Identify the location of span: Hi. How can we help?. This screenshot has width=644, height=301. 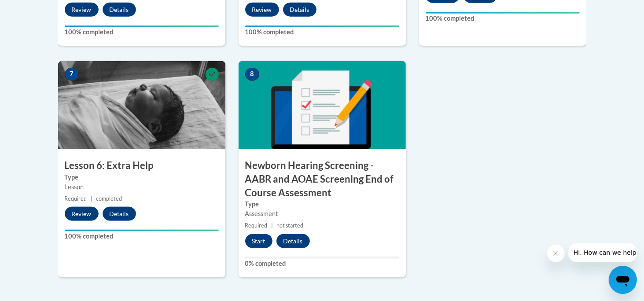
(39, 10).